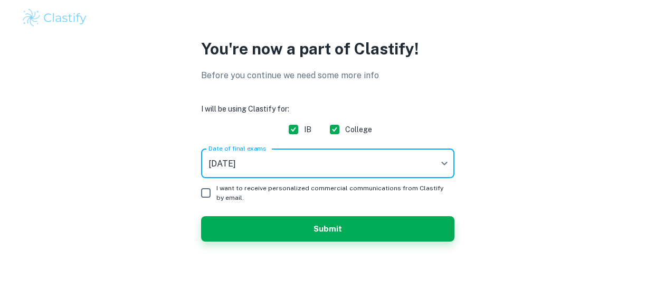 The image size is (655, 305). What do you see at coordinates (328, 229) in the screenshot?
I see `button: Submit` at bounding box center [328, 229].